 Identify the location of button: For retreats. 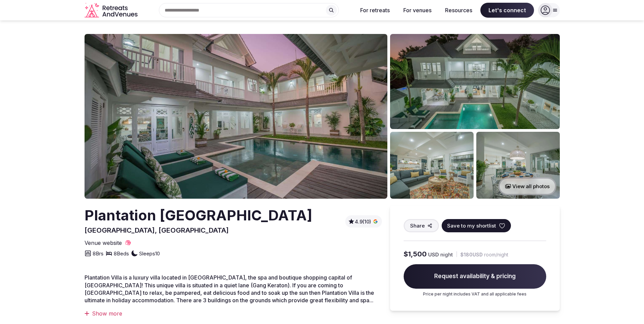
(375, 10).